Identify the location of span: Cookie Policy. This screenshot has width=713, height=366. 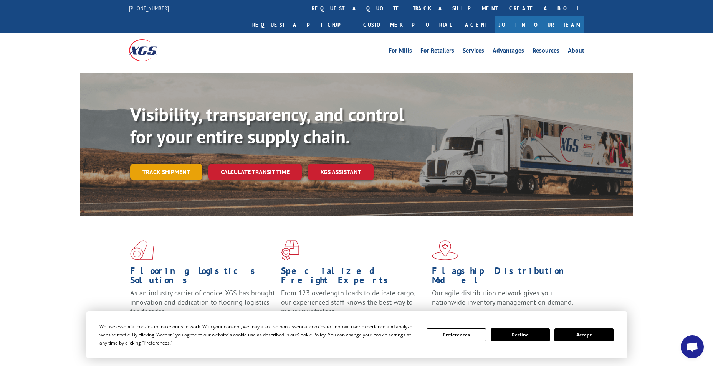
(311, 335).